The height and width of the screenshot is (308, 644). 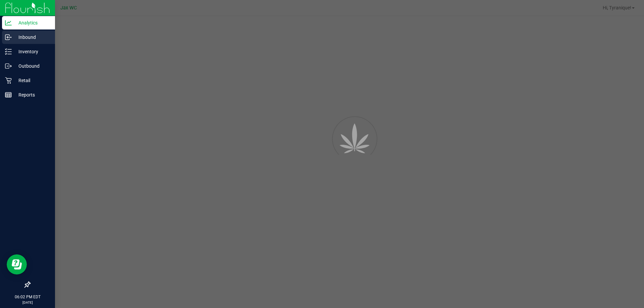 What do you see at coordinates (32, 66) in the screenshot?
I see `p: Outbound` at bounding box center [32, 66].